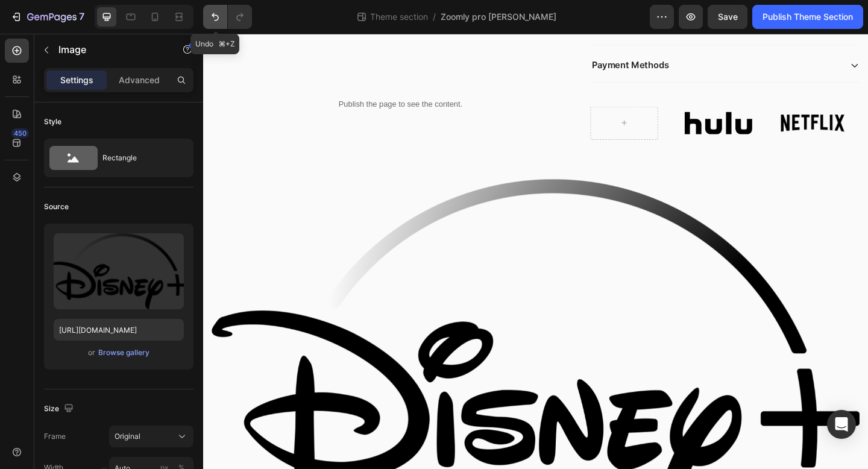 This screenshot has width=868, height=469. Describe the element at coordinates (47, 17) in the screenshot. I see `button: 7` at that location.